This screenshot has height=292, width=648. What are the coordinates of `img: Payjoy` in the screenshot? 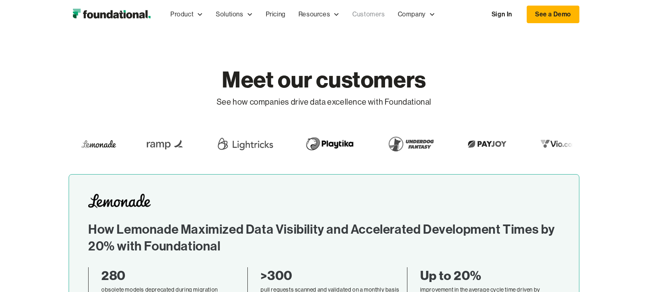 It's located at (487, 144).